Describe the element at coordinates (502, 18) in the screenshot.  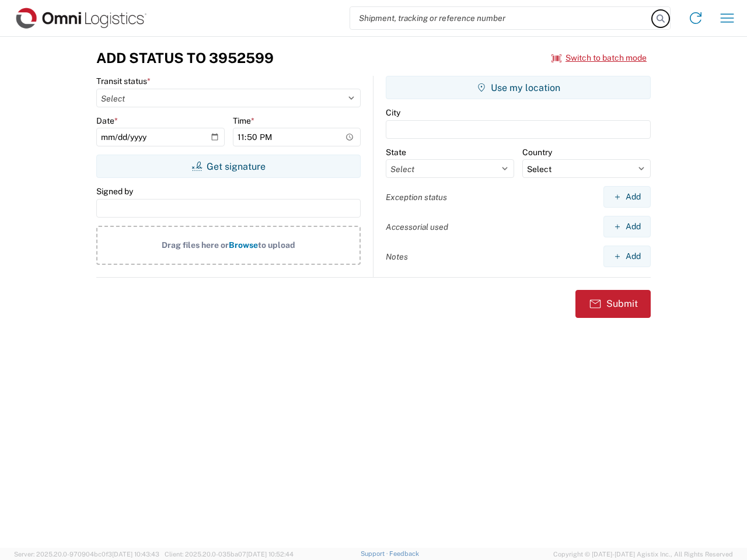
I see `input: Shipment, tracking or reference number` at that location.